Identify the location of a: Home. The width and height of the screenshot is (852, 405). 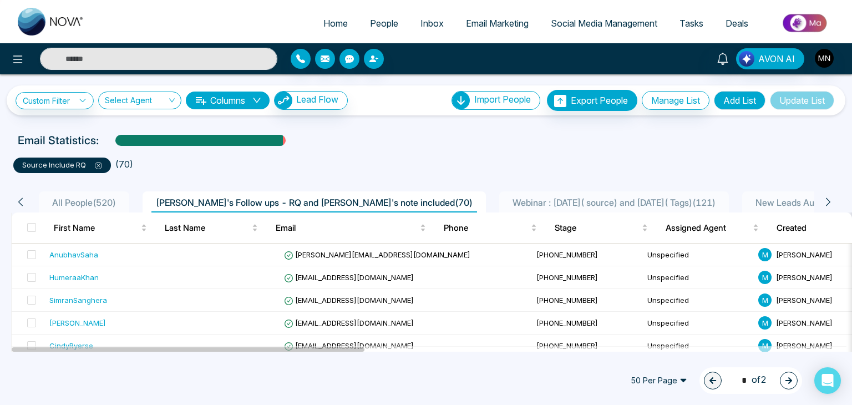
(336, 23).